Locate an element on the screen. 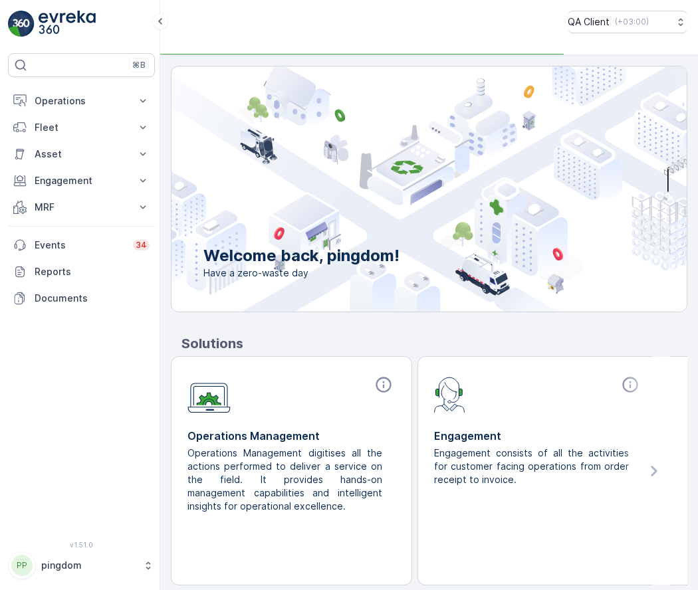  img: logo is located at coordinates (21, 24).